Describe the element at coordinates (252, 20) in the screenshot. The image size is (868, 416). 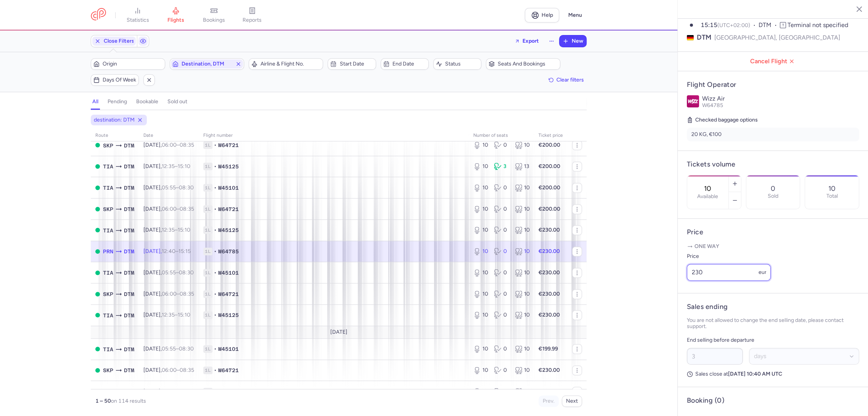
I see `span: reports` at that location.